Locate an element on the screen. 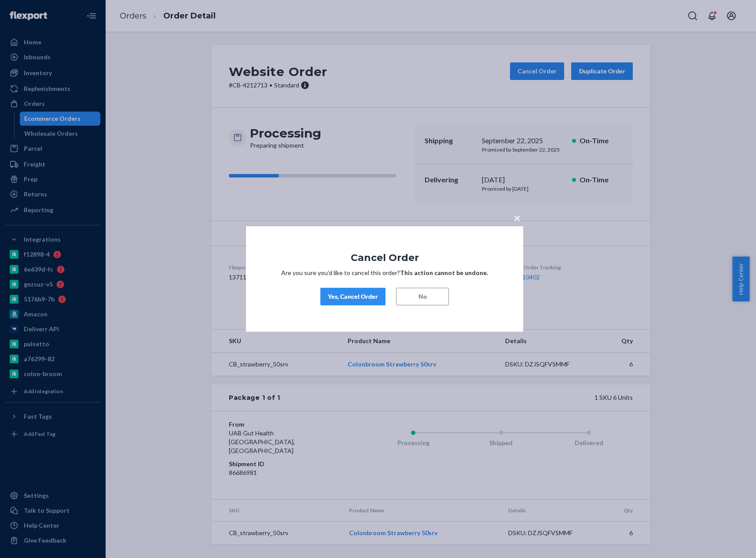 This screenshot has height=558, width=756. button: Yes, Cancel Order is located at coordinates (353, 296).